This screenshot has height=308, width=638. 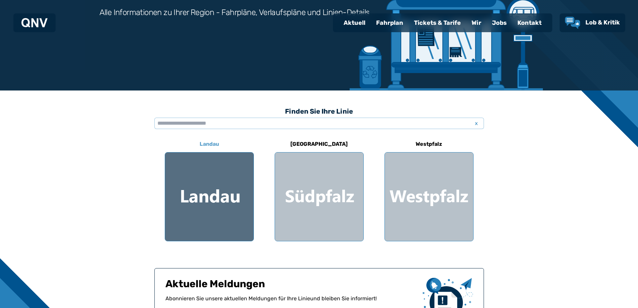 What do you see at coordinates (429, 144) in the screenshot?
I see `h6: Westpfalz` at bounding box center [429, 144].